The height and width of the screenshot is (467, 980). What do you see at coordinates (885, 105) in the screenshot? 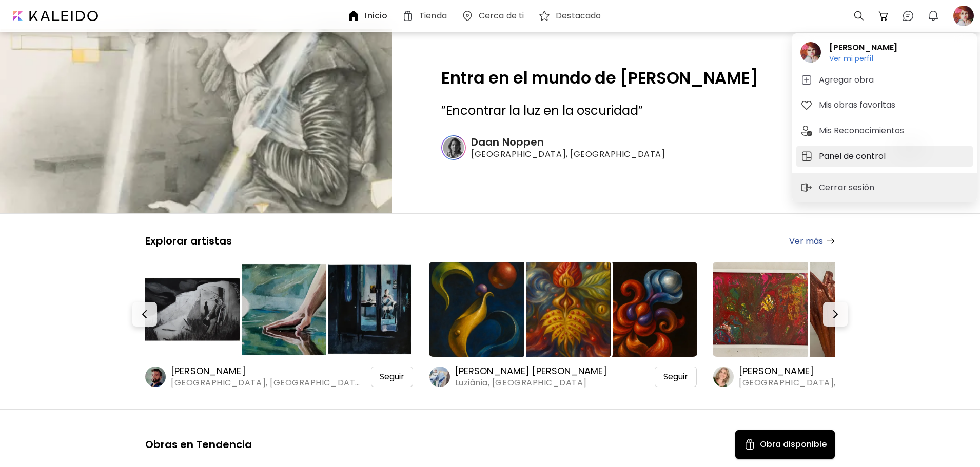
I see `button: tabMis obras favoritas` at bounding box center [885, 105].